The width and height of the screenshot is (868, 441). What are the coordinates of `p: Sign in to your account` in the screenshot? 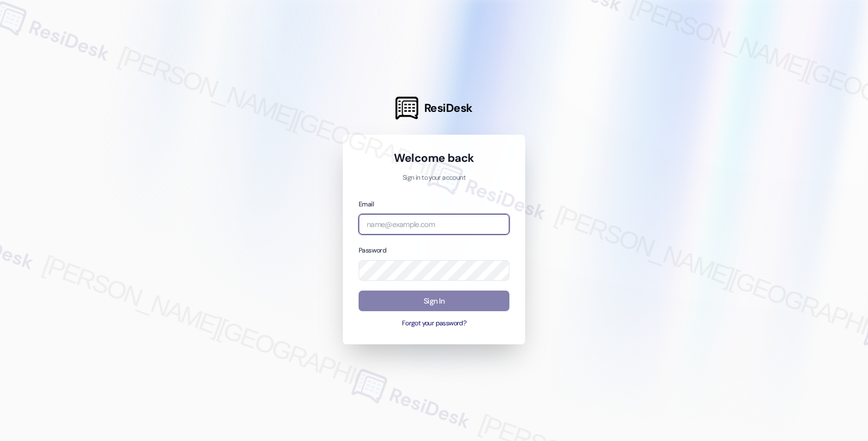 It's located at (434, 178).